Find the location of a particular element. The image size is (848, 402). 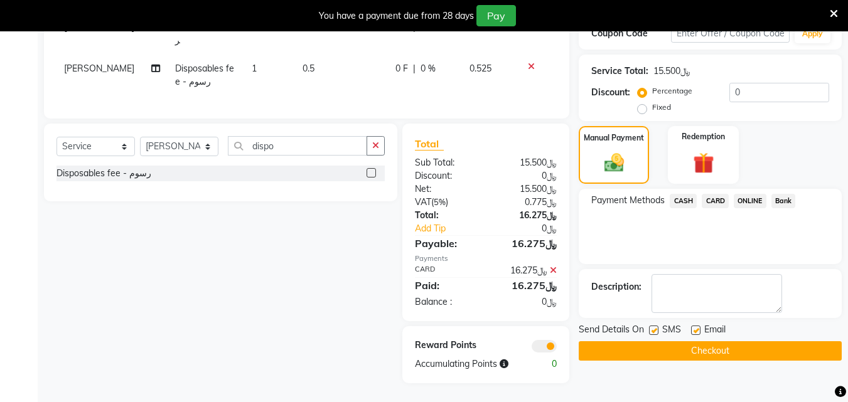

label: Redemption is located at coordinates (703, 137).